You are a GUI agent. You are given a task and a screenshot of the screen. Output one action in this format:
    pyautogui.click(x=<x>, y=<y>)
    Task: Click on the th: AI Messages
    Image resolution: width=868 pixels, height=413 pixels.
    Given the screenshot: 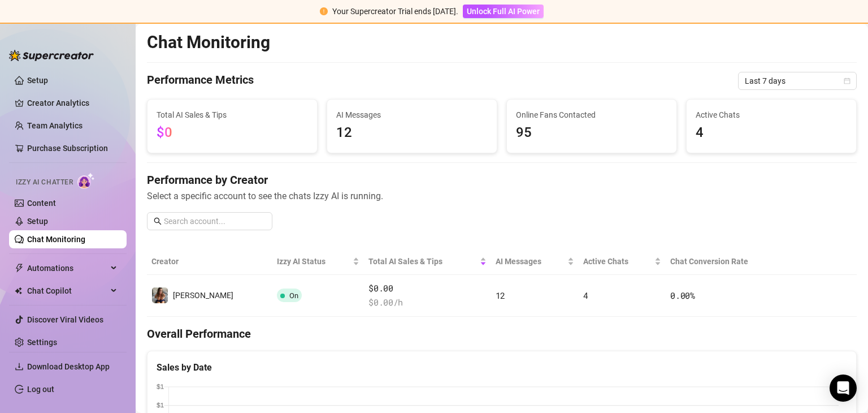 What is the action you would take?
    pyautogui.click(x=535, y=261)
    